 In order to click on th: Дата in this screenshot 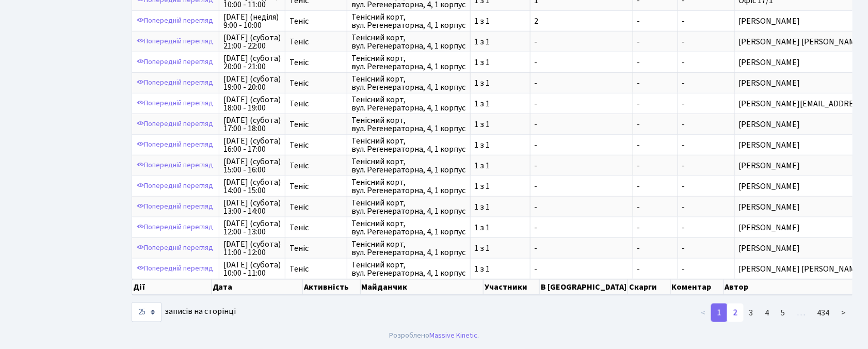, I will do `click(257, 287)`.